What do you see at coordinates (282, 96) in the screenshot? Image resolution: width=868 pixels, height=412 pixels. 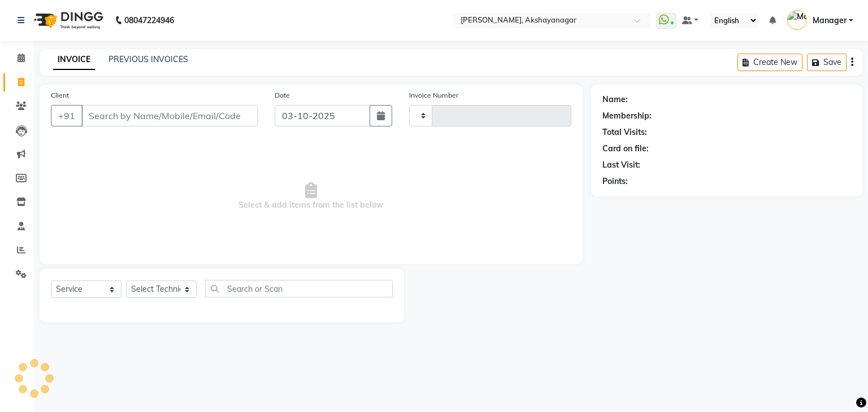 I see `label: Date` at bounding box center [282, 96].